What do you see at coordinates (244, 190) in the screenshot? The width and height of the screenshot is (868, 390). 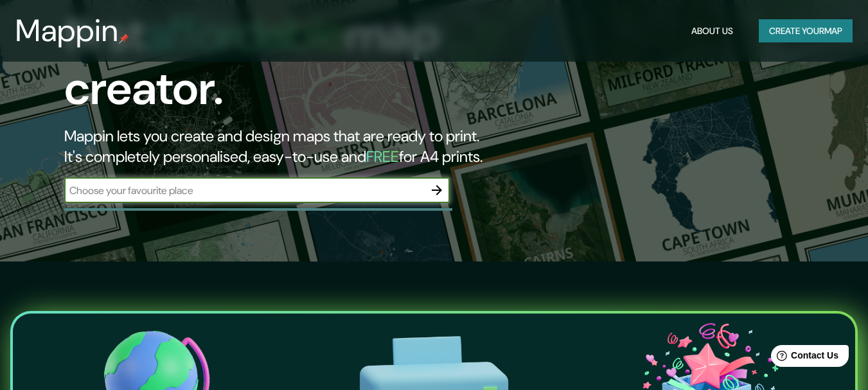 I see `input: Choose your favourite place` at bounding box center [244, 190].